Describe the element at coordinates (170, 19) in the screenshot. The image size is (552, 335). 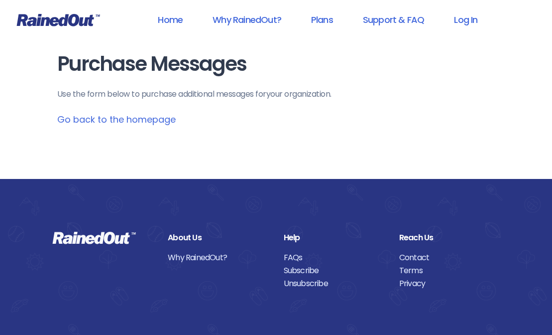
I see `a: Home` at that location.